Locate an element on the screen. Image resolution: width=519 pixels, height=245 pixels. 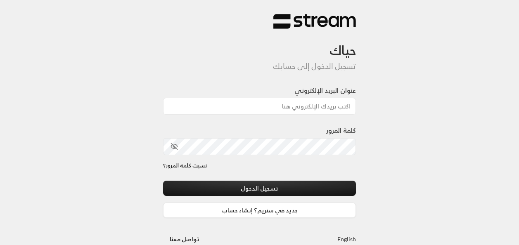
label: كلمة المرور is located at coordinates (341, 131).